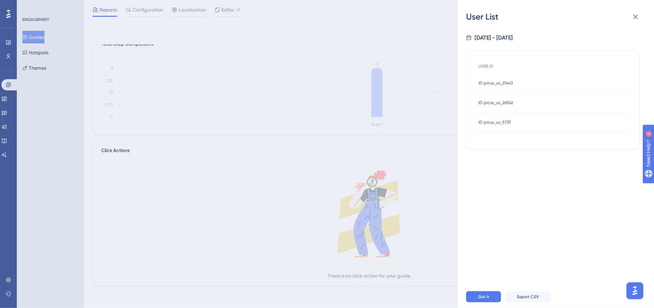 The width and height of the screenshot is (654, 308). I want to click on button: Open AI Assistant Launcher, so click(11, 11).